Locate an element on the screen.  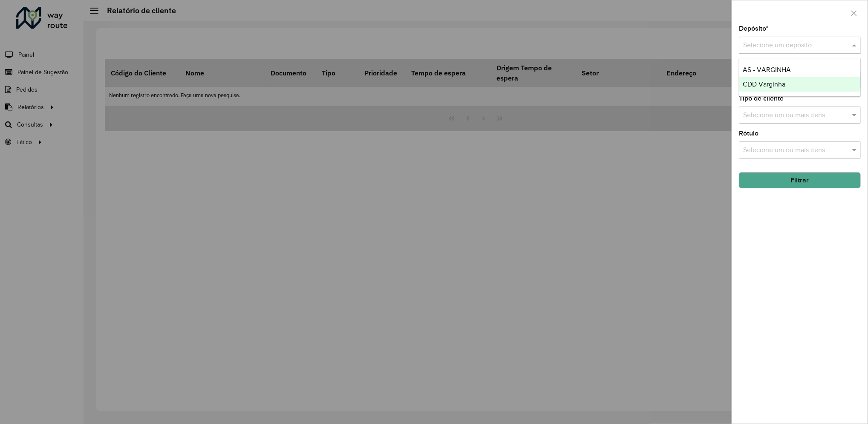
span: AS - VARGINHA is located at coordinates (767, 70).